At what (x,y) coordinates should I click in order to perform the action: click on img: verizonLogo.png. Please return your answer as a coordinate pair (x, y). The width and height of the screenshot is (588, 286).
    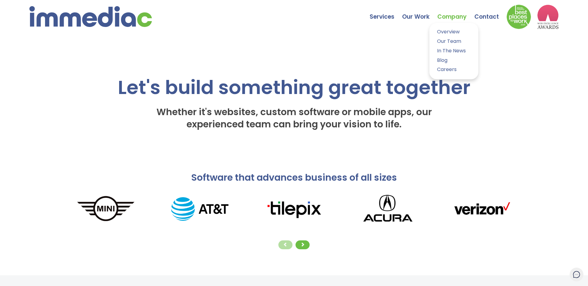
    Looking at the image, I should click on (481, 209).